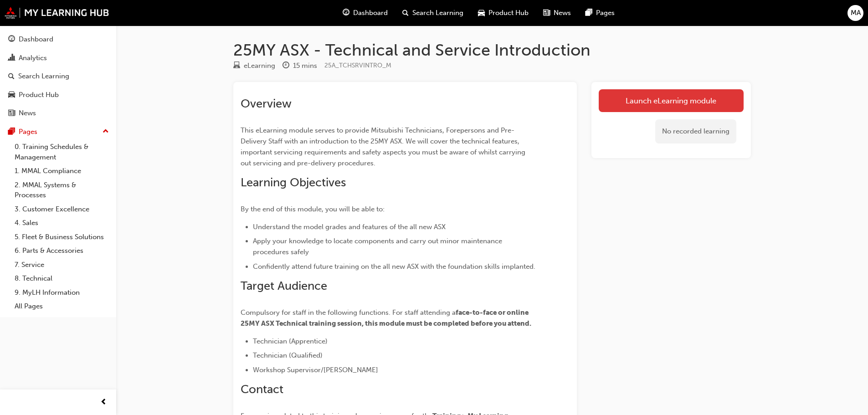 This screenshot has width=868, height=415. Describe the element at coordinates (12, 58) in the screenshot. I see `span: chart-icon` at that location.